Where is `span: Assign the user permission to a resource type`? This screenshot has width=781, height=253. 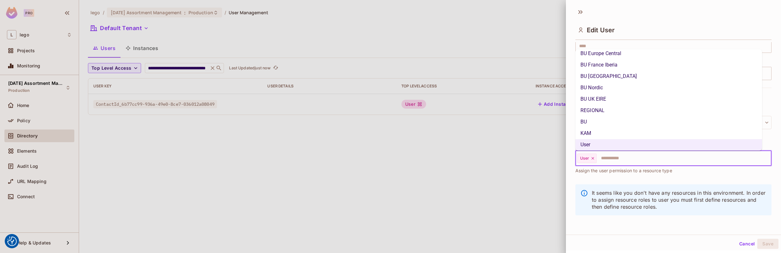 span: Assign the user permission to a resource type is located at coordinates (624, 171).